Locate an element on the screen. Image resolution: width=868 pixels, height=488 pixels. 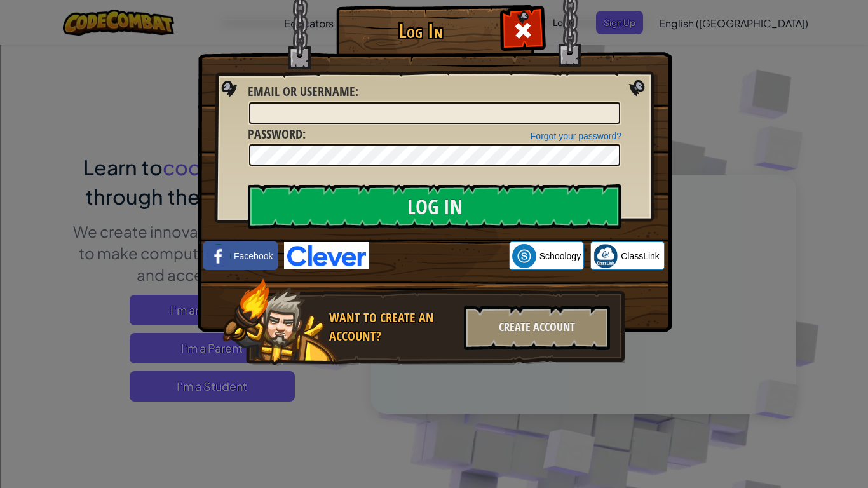
span: Facebook is located at coordinates (253, 256).